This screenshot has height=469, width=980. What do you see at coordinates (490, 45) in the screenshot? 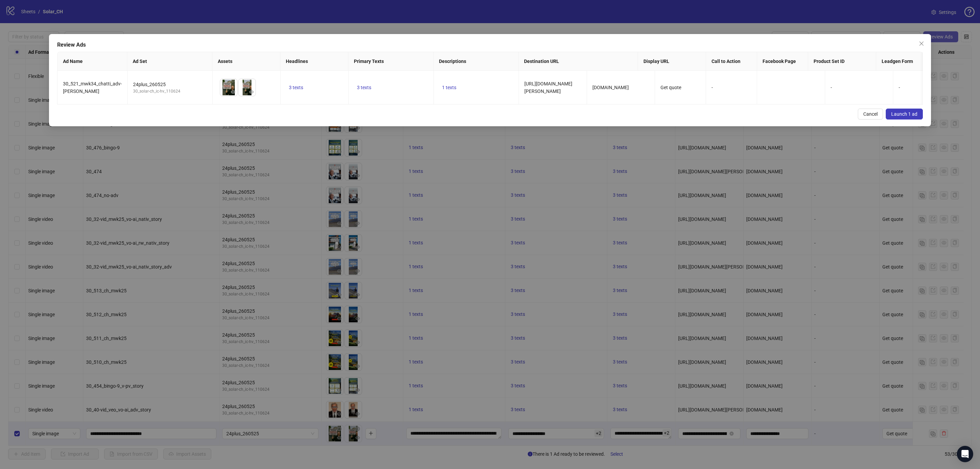
I see `div: Review Ads` at bounding box center [490, 45].